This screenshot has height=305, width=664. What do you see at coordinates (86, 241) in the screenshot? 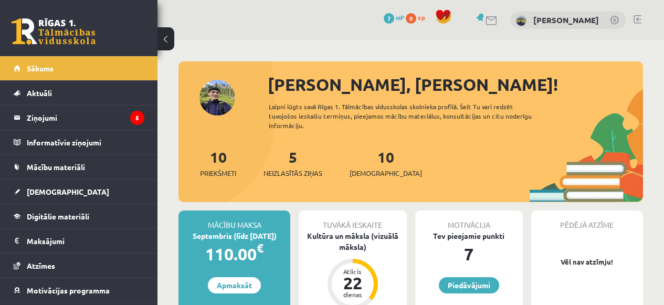
I see `legend: Maksājumi` at bounding box center [86, 241].